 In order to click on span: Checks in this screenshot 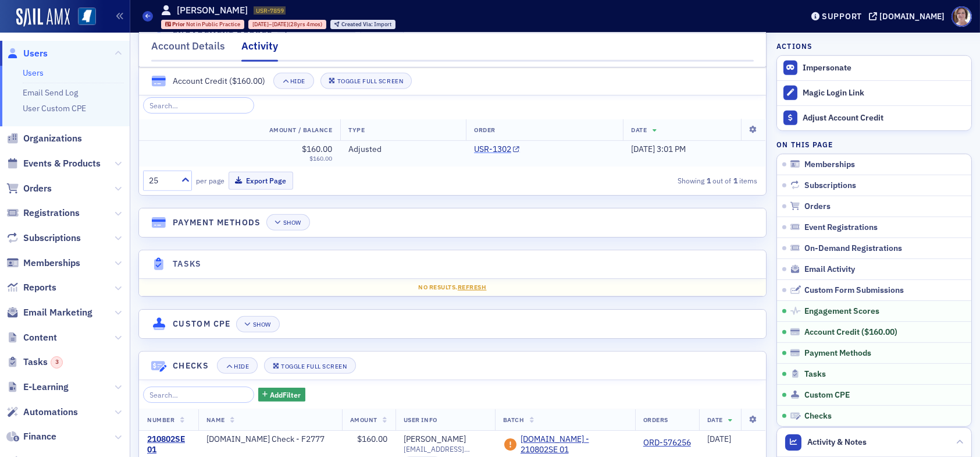, I will do `click(818, 416)`.